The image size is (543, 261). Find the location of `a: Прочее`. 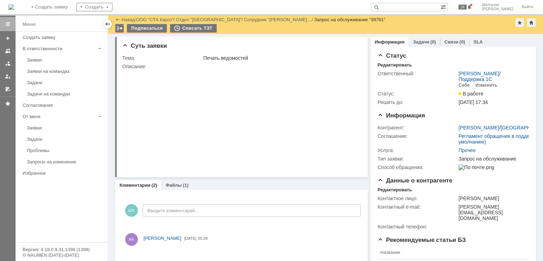

a: Прочее is located at coordinates (467, 150).